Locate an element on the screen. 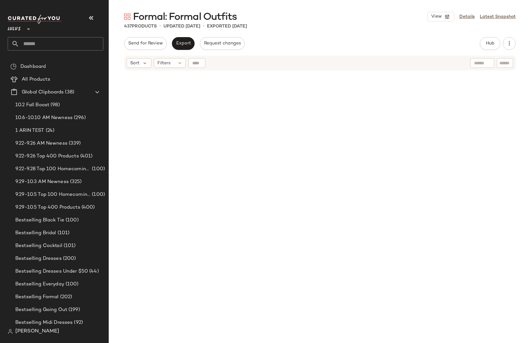 This screenshot has width=531, height=343. span: (339) is located at coordinates (74, 143).